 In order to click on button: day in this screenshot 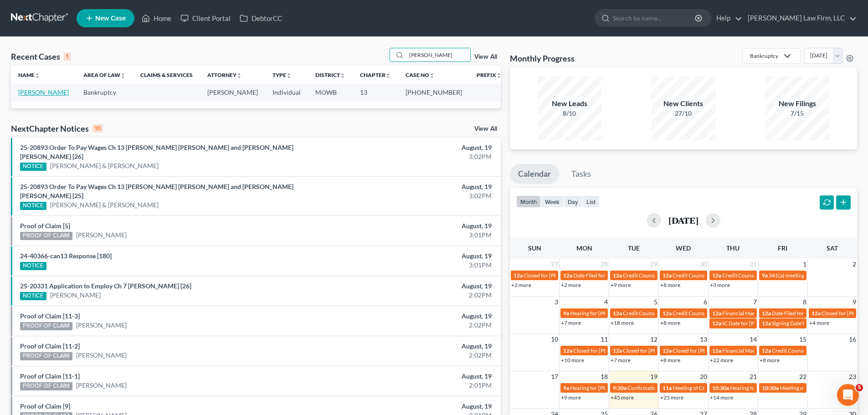, I will do `click(573, 202)`.